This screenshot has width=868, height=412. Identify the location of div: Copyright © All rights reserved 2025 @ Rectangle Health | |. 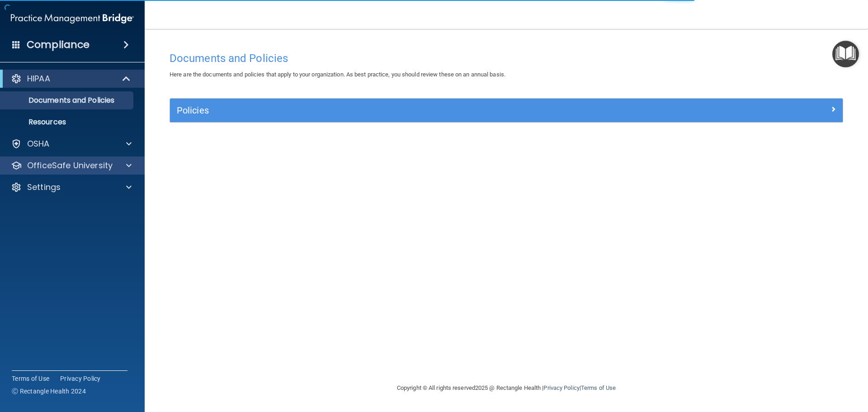
(506, 388).